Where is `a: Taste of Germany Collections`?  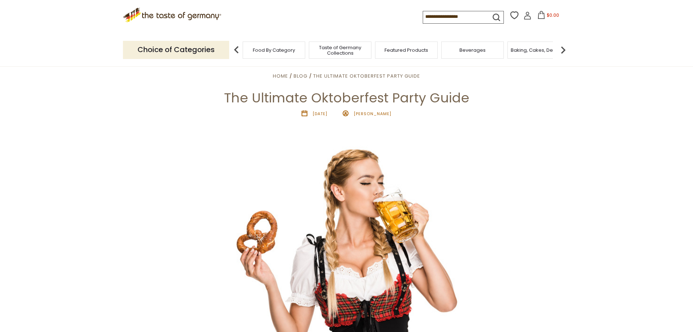
a: Taste of Germany Collections is located at coordinates (340, 50).